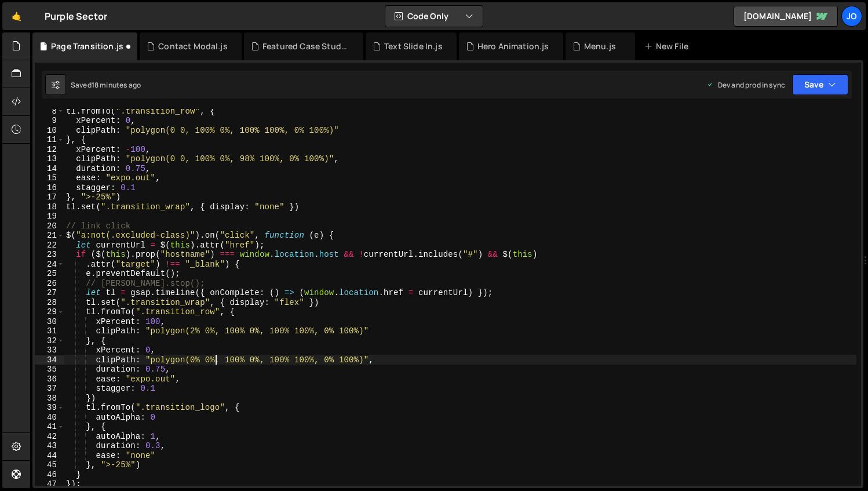  Describe the element at coordinates (49, 331) in the screenshot. I see `div: 31` at that location.